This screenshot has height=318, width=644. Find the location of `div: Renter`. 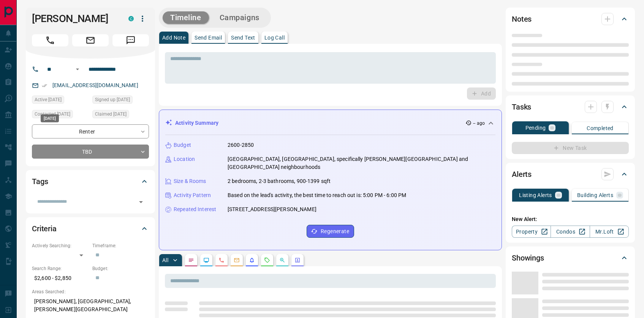

div: Renter is located at coordinates (90, 131).